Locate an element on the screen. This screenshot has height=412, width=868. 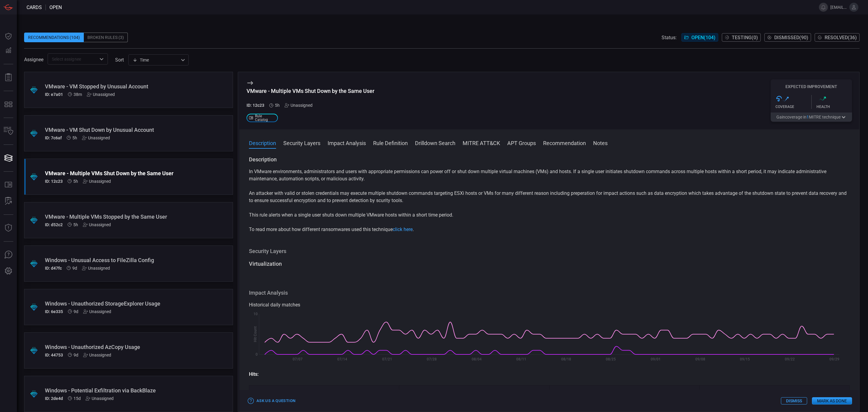
span: Cards is located at coordinates (34, 7).